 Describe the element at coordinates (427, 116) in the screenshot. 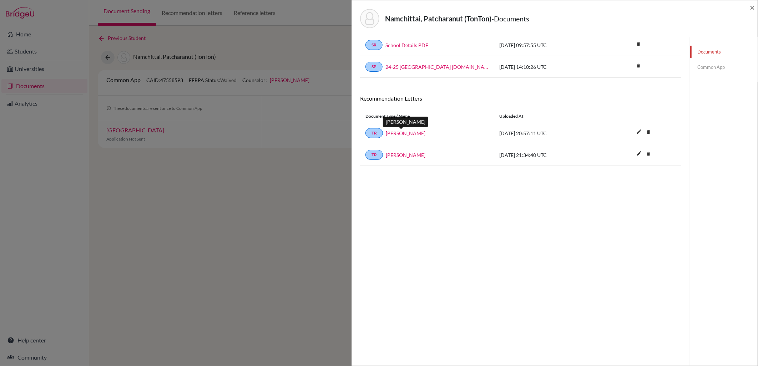

I see `div: Document Type / Name` at that location.